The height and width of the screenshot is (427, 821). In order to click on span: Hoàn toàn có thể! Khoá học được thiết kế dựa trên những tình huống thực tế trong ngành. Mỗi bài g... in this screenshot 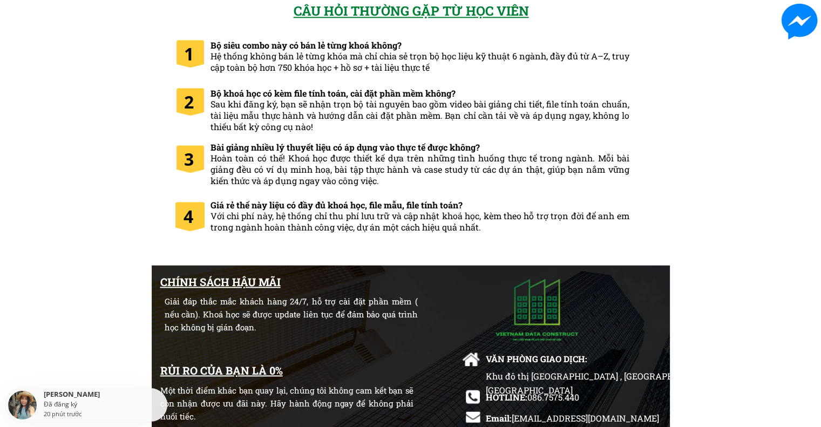, I will do `click(420, 169)`.